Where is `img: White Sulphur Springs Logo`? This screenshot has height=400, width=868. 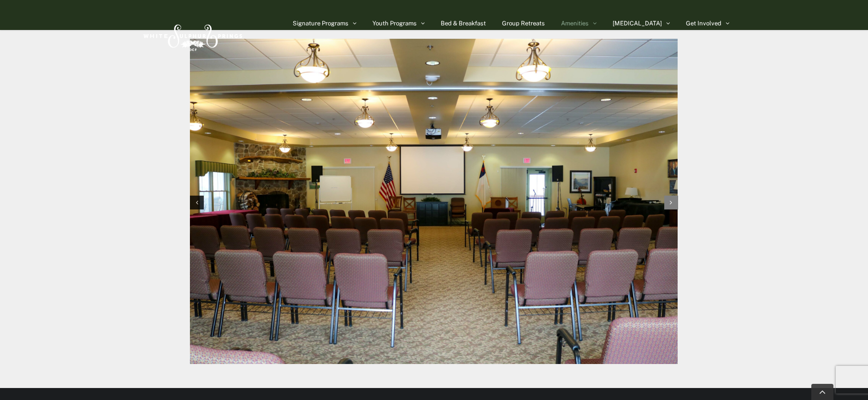
img: White Sulphur Springs Logo is located at coordinates (192, 36).